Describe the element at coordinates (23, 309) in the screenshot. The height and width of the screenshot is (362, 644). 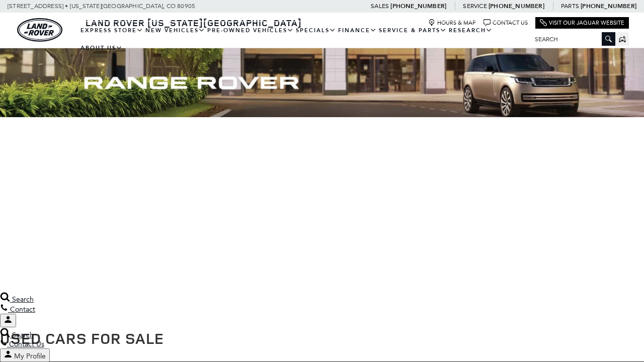
I see `span: Contact` at that location.